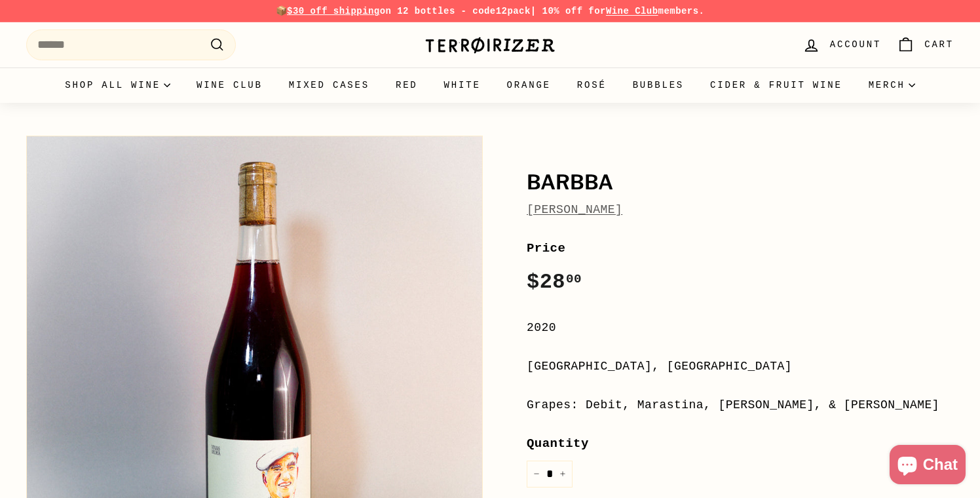 This screenshot has height=498, width=980. What do you see at coordinates (407, 86) in the screenshot?
I see `a: Red` at bounding box center [407, 86].